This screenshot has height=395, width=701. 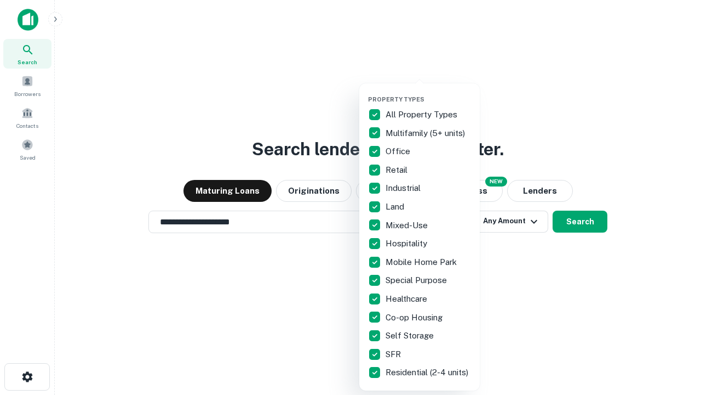 What do you see at coordinates (408, 243) in the screenshot?
I see `p: Hospitality` at bounding box center [408, 243].